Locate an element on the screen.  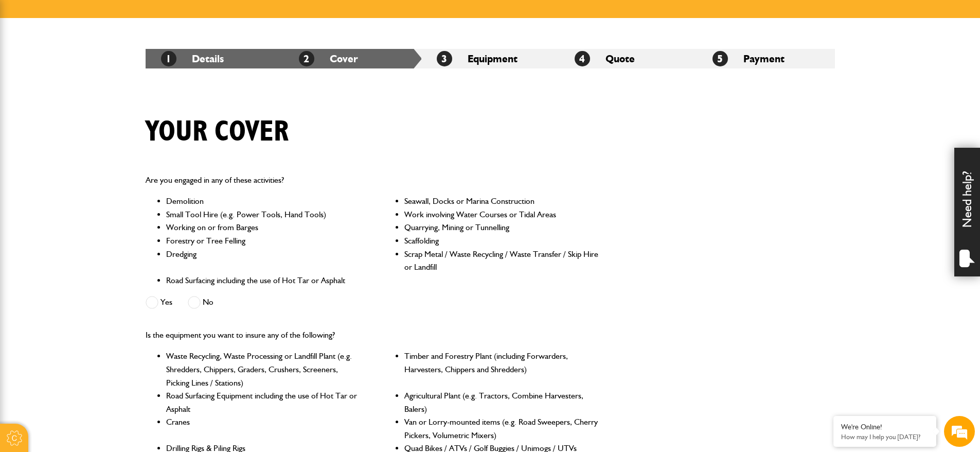
span: 5 is located at coordinates (720, 58).